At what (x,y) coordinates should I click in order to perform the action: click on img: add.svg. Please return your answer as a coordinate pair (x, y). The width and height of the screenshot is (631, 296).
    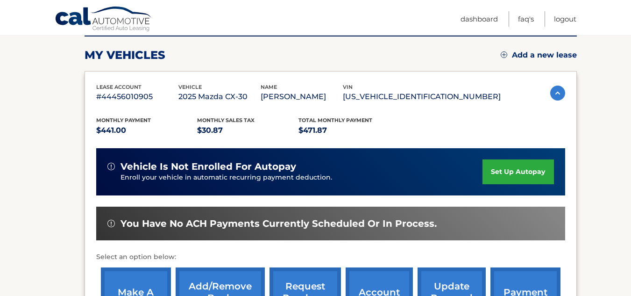
    Looking at the image, I should click on (504, 55).